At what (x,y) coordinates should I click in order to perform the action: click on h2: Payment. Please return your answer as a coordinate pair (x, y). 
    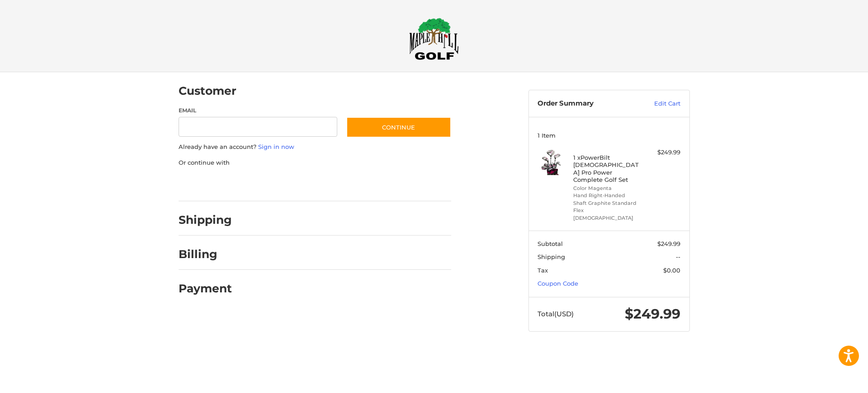
    Looking at the image, I should click on (205, 289).